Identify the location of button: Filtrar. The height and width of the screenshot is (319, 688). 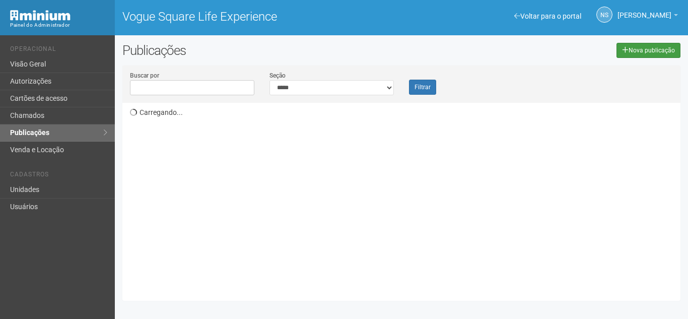
(423, 87).